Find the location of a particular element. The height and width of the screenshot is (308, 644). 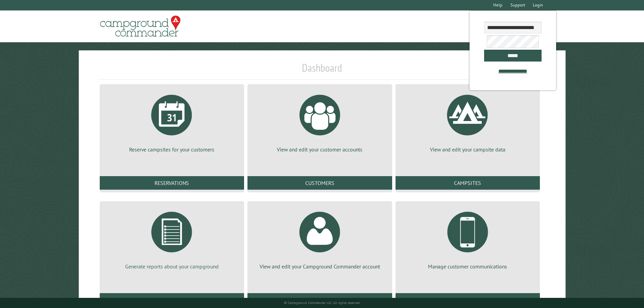

a: Customers is located at coordinates (320, 183).